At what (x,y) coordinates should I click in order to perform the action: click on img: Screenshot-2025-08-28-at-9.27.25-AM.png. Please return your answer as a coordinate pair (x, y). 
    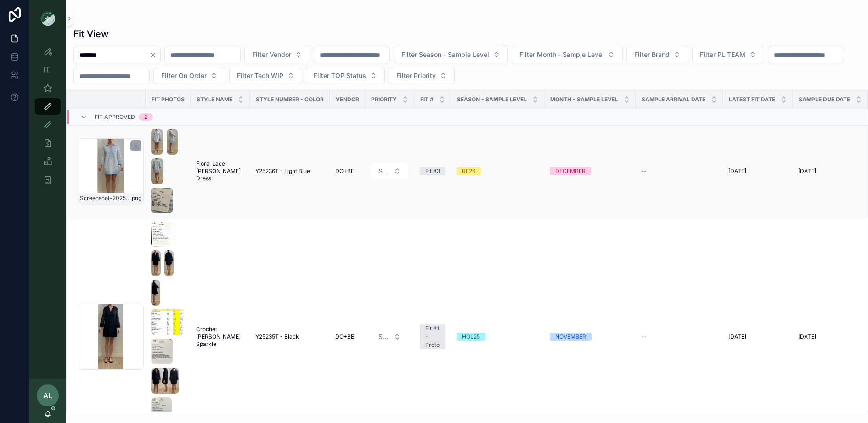
    Looking at the image, I should click on (172, 142).